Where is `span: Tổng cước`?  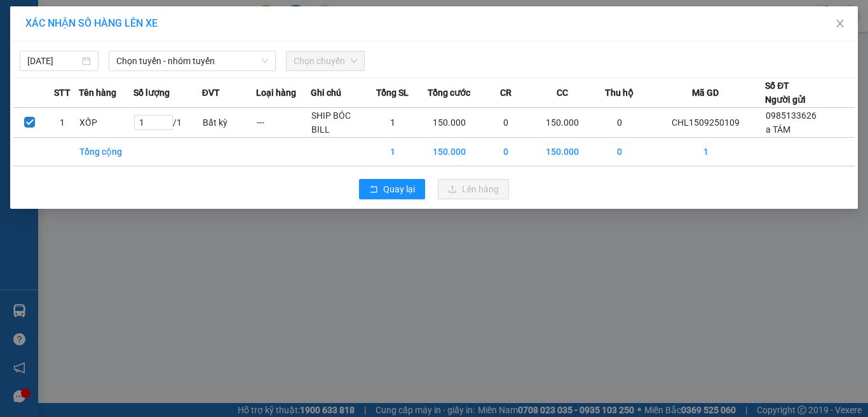
span: Tổng cước is located at coordinates (448, 93).